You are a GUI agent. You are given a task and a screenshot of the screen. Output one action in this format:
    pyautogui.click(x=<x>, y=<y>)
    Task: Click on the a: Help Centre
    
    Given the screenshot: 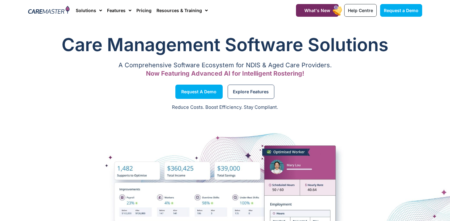 What is the action you would take?
    pyautogui.click(x=360, y=10)
    